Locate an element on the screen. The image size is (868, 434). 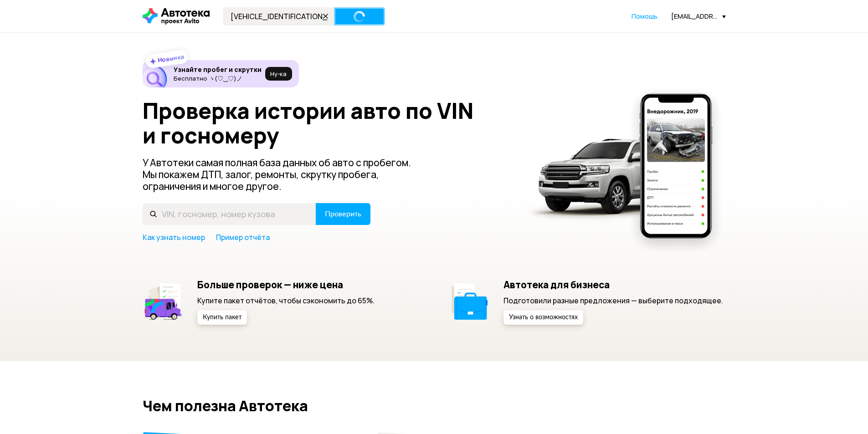
span: Узнать о возможностях is located at coordinates (543, 318).